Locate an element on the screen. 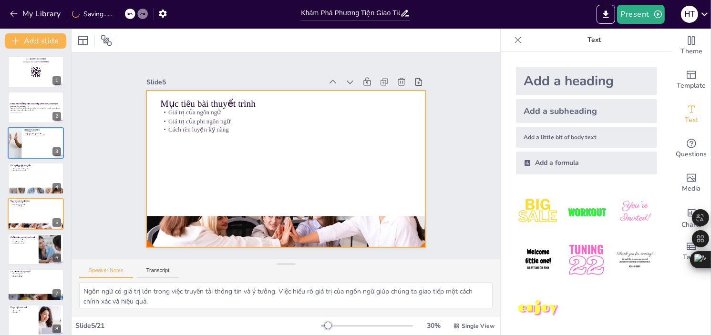 The height and width of the screenshot is (335, 711). img: 4.jpeg is located at coordinates (538, 260).